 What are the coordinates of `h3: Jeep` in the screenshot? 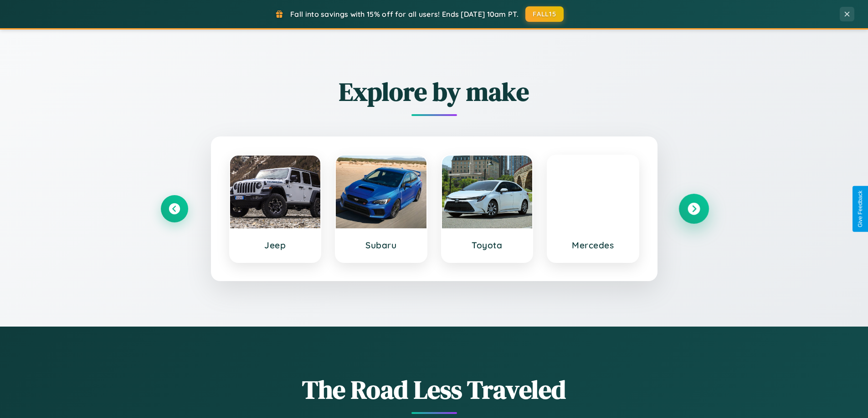 It's located at (275, 246).